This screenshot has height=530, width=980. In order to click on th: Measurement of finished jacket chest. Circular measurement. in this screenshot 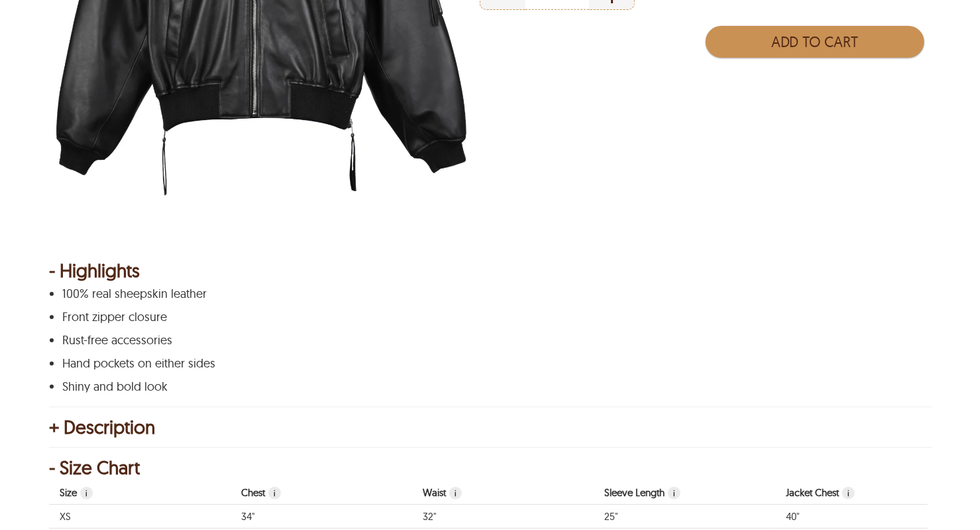, I will do `click(866, 492)`.